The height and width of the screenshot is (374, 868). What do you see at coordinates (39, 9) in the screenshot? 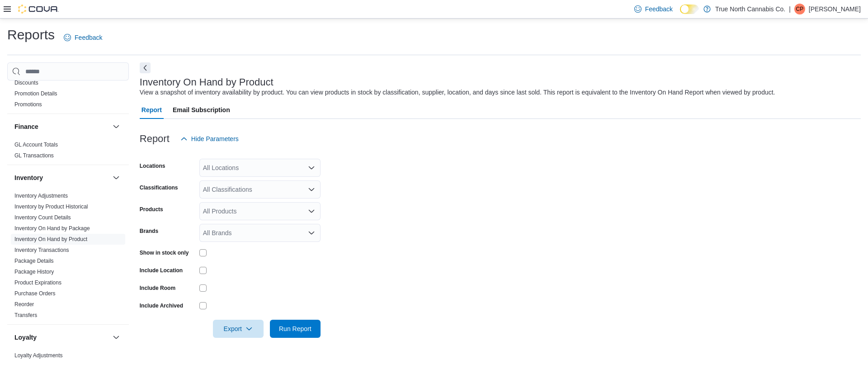
I see `img: Cova` at bounding box center [39, 9].